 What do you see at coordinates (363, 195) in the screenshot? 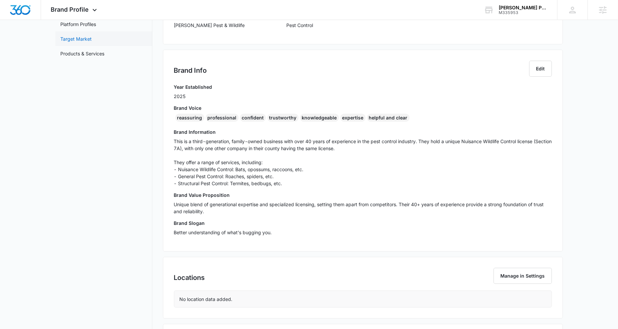
I see `h3: Brand Value Proposition` at bounding box center [363, 195].